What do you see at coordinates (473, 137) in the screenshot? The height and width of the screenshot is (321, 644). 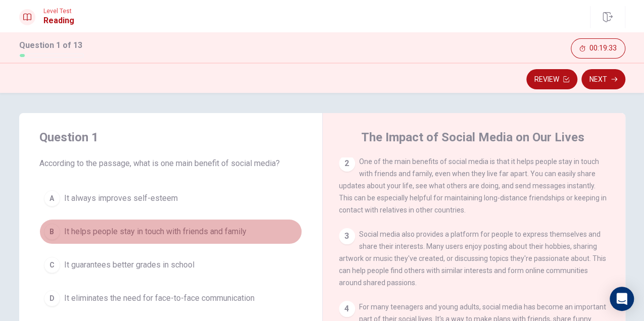 I see `h4: The Impact of Social Media on Our Lives` at bounding box center [473, 137].